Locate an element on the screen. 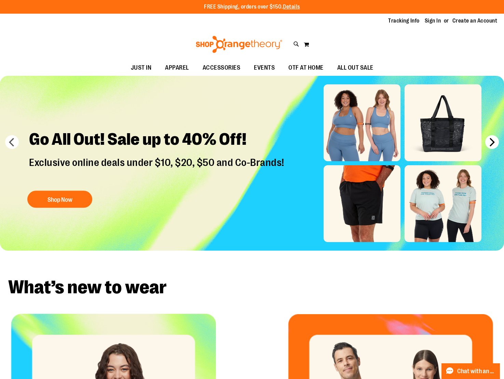 Image resolution: width=504 pixels, height=379 pixels. p: FREE Shipping, orders over $150. is located at coordinates (252, 7).